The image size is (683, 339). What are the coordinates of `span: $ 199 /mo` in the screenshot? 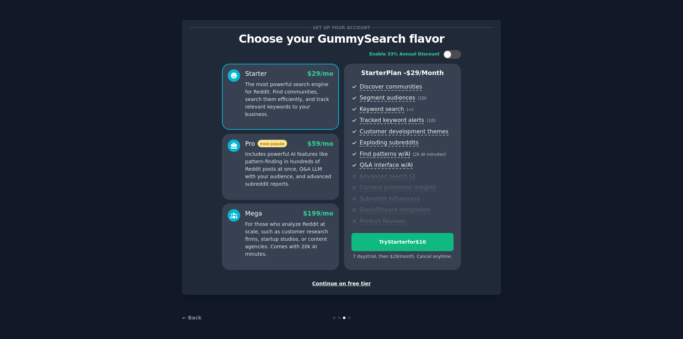 It's located at (318, 214).